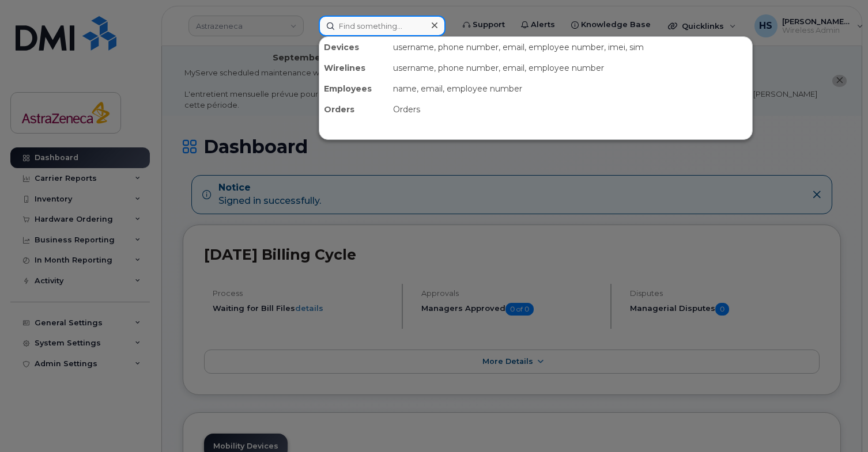 This screenshot has width=868, height=452. Describe the element at coordinates (570, 68) in the screenshot. I see `div: username, phone number, email, employee number` at that location.